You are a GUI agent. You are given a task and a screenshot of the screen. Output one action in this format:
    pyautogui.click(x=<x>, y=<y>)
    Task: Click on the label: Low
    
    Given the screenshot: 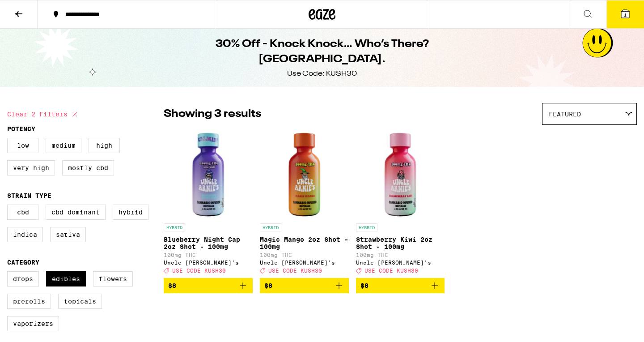 What is the action you would take?
    pyautogui.click(x=23, y=145)
    